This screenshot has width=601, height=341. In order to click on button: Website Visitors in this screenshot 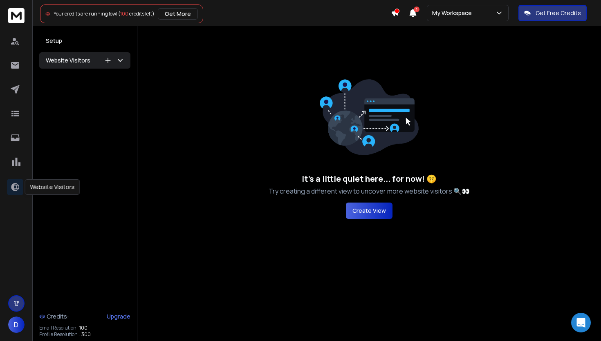, I will do `click(85, 61)`.